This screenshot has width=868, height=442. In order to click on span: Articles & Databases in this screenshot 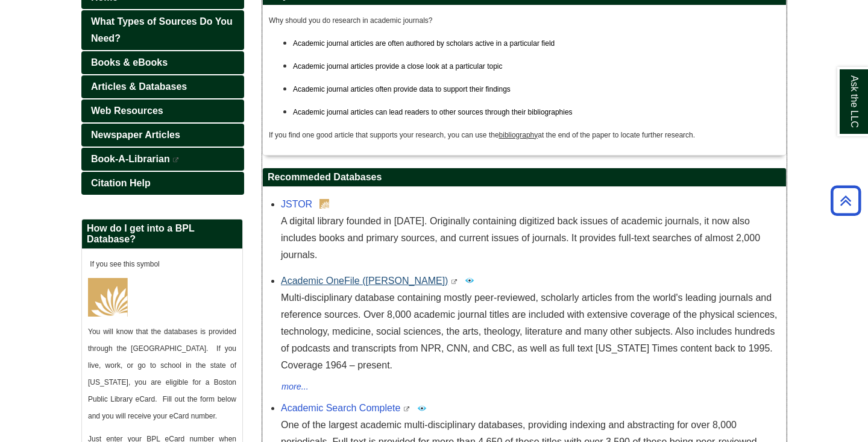, I will do `click(139, 86)`.